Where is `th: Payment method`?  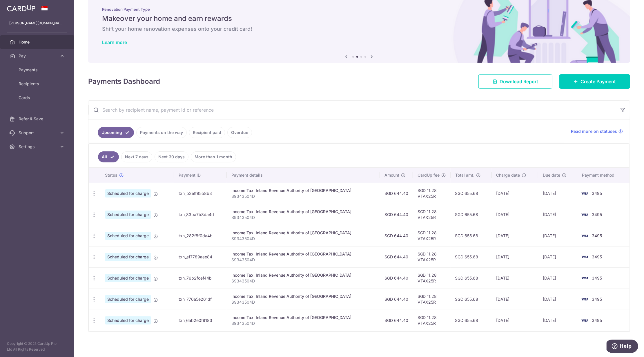 th: Payment method is located at coordinates (604, 175).